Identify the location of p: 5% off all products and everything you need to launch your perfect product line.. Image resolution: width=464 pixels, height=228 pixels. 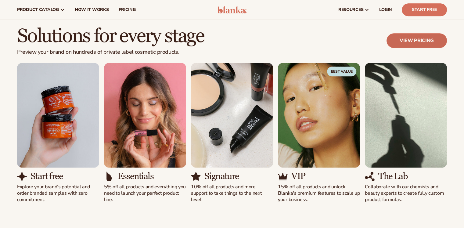
(145, 193).